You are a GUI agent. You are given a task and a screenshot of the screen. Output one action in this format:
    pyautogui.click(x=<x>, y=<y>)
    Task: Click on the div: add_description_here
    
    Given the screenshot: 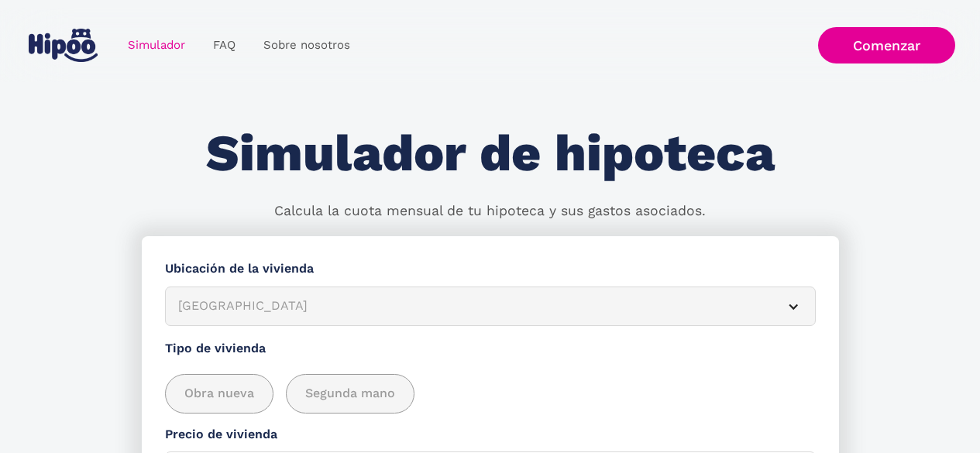 What is the action you would take?
    pyautogui.click(x=490, y=393)
    